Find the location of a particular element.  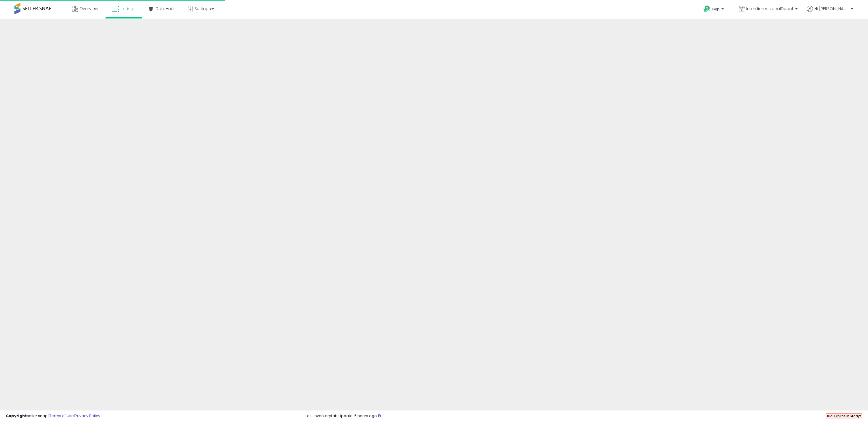

span: DataHub is located at coordinates (164, 9).